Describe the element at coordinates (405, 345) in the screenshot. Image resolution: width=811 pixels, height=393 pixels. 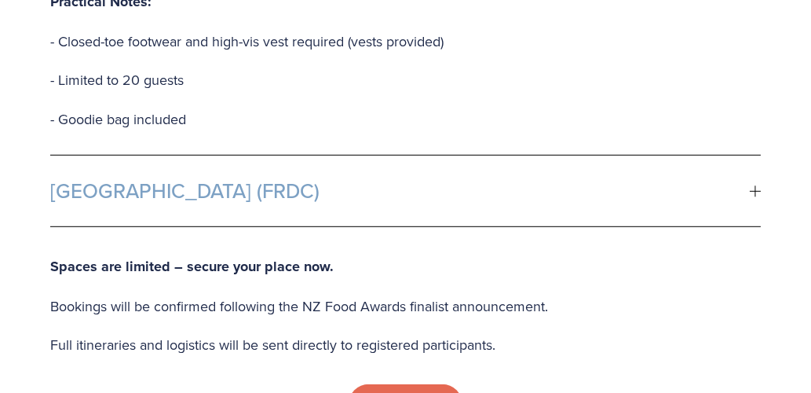
I see `p: Full itineraries and logistics will be sent directly to registered participants.` at that location.